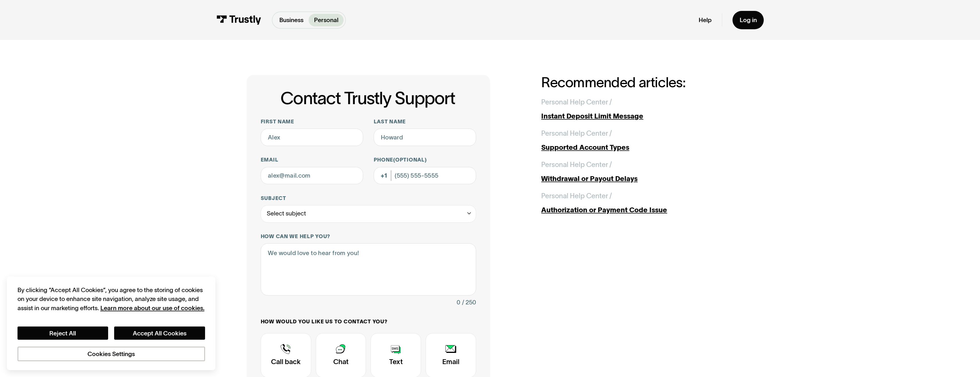 The image size is (980, 377). Describe the element at coordinates (159, 333) in the screenshot. I see `button: Accept All Cookies` at that location.